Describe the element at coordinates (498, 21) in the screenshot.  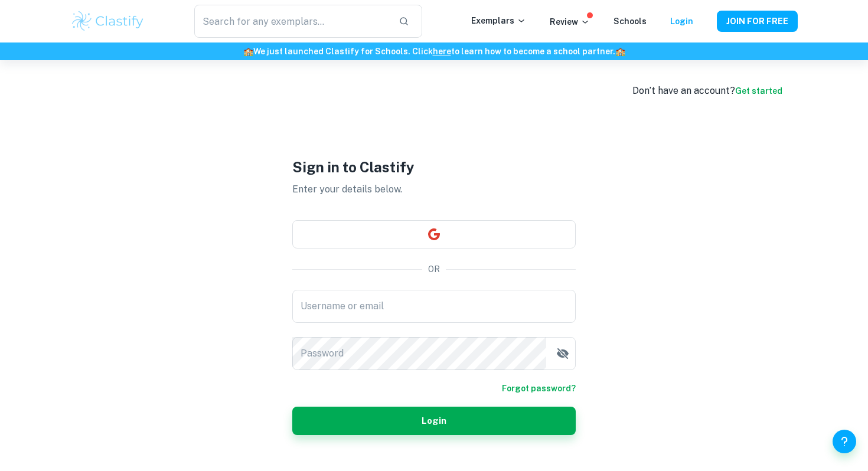
I see `p: Exemplars` at that location.